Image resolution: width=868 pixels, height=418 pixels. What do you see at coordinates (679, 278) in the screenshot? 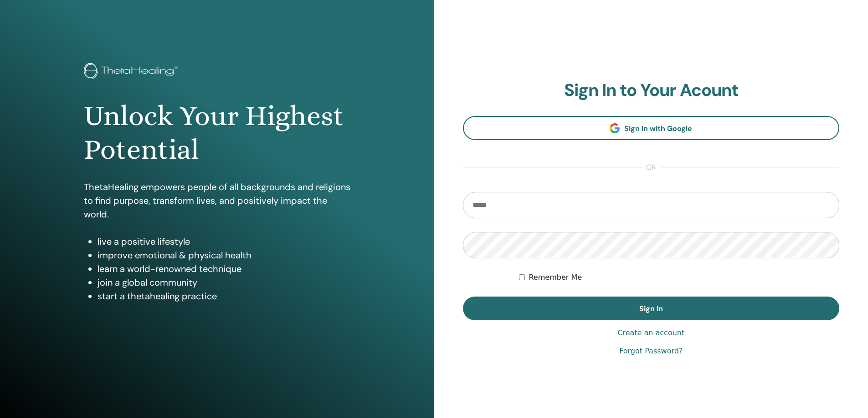
I see `div: Keep me authenticated indefinitely or until I manually logout` at bounding box center [679, 278].